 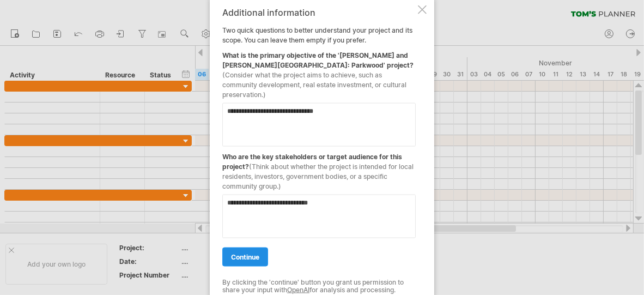 I want to click on div: Additional information, so click(x=318, y=12).